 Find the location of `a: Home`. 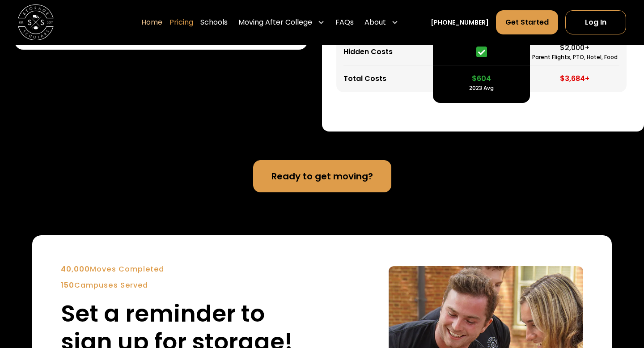

a: Home is located at coordinates (152, 22).